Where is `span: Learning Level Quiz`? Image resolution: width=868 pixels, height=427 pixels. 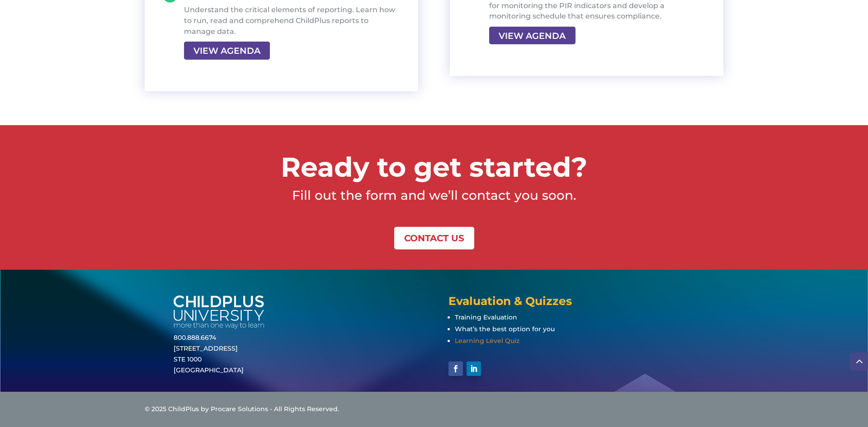 span: Learning Level Quiz is located at coordinates (487, 340).